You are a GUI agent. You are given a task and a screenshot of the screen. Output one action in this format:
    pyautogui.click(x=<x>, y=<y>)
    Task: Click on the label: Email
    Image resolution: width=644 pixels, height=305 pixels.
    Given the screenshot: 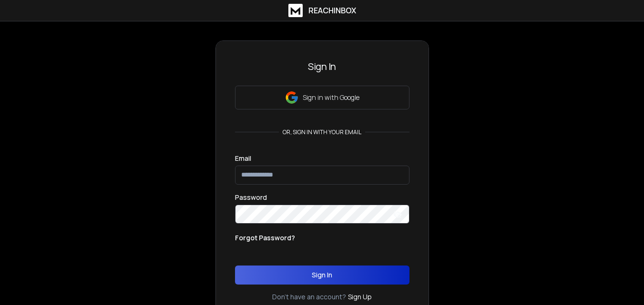 What is the action you would take?
    pyautogui.click(x=243, y=159)
    